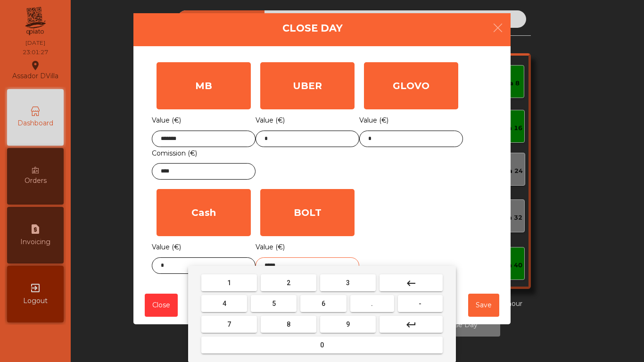 This screenshot has height=362, width=644. Describe the element at coordinates (312, 28) in the screenshot. I see `h4: Close Day` at that location.